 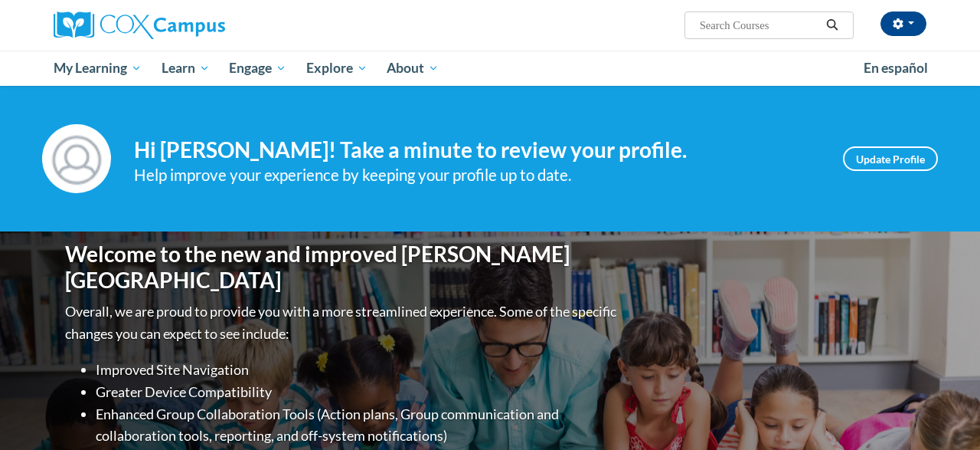 I want to click on span: Engage, so click(x=257, y=68).